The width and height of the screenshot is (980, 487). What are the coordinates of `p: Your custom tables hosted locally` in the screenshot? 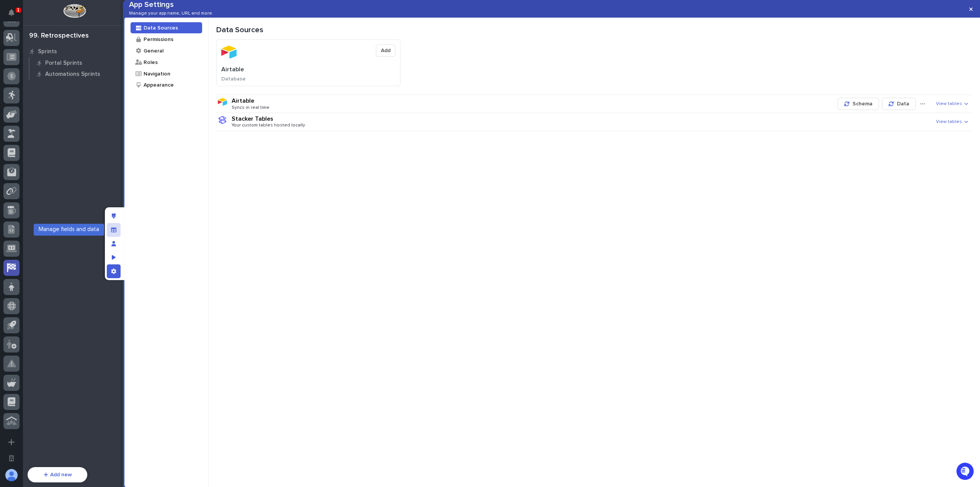 It's located at (269, 125).